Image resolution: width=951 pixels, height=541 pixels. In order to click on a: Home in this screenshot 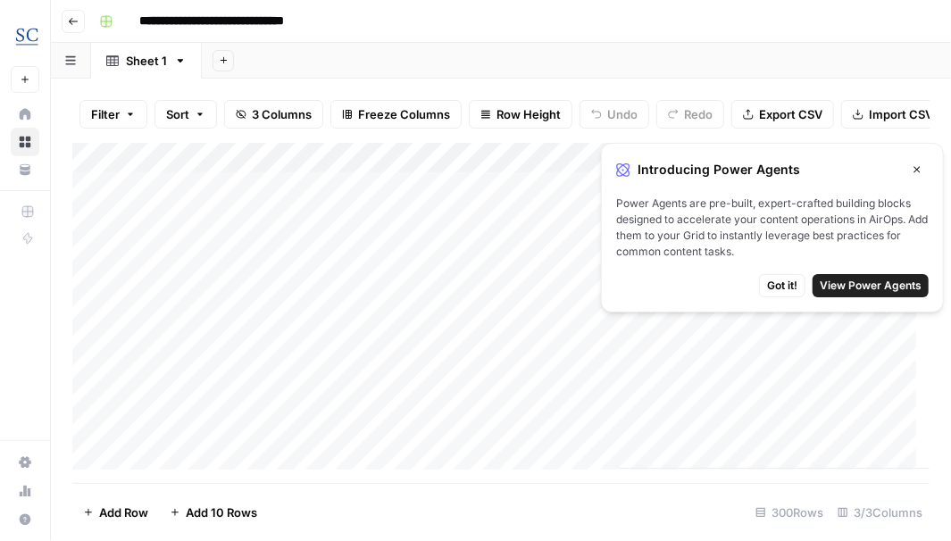, I will do `click(25, 114)`.